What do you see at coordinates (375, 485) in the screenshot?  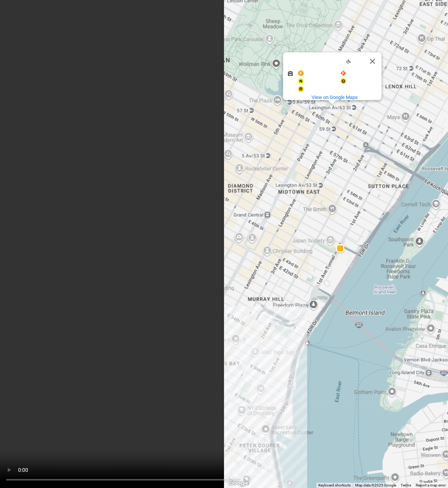 I see `span: Map data ©2025 Google` at bounding box center [375, 485].